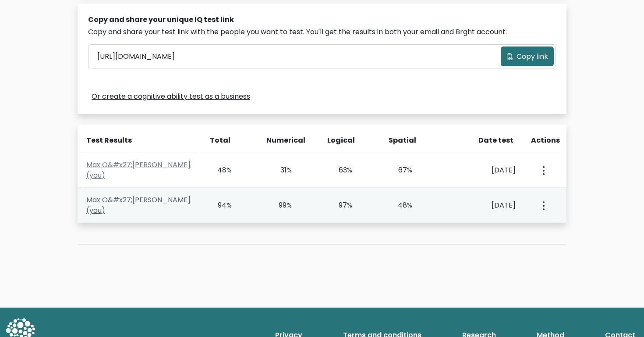 The width and height of the screenshot is (644, 337). Describe the element at coordinates (140, 140) in the screenshot. I see `div: Test Results` at that location.